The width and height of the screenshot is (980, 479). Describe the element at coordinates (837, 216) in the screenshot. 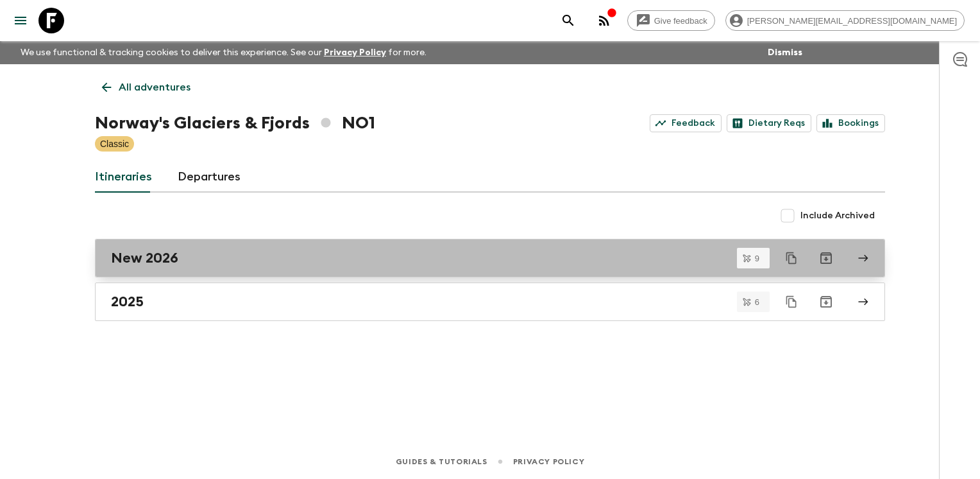

I see `span: Include Archived` at that location.